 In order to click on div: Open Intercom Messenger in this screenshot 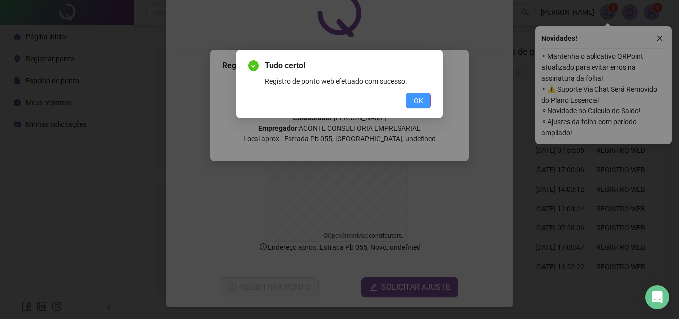, I will do `click(657, 297)`.